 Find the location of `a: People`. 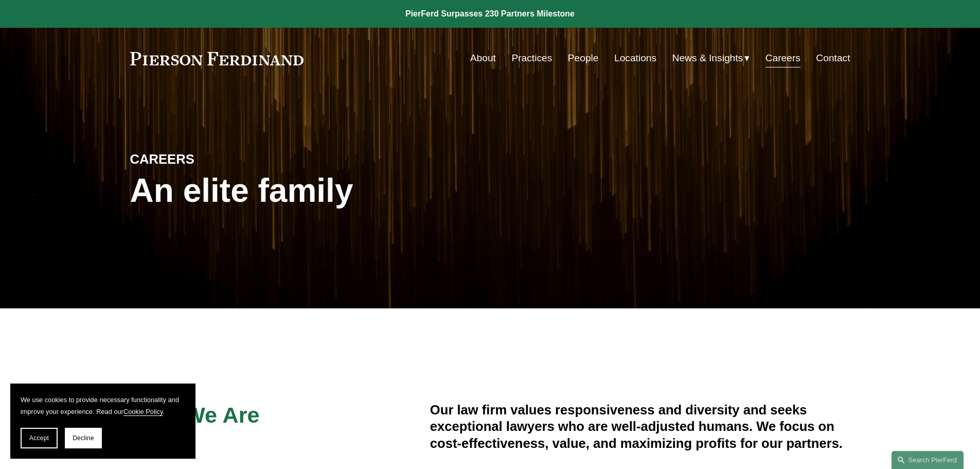

a: People is located at coordinates (583, 58).